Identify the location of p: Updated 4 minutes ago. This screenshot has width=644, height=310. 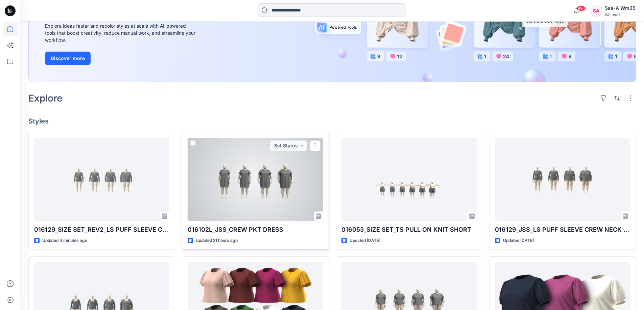
(64, 241).